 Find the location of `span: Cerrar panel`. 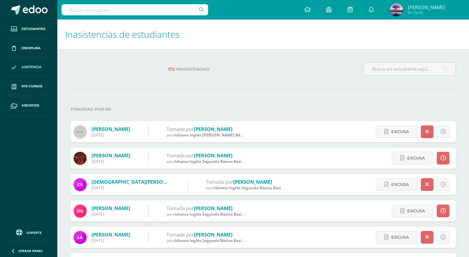

span: Cerrar panel is located at coordinates (31, 251).